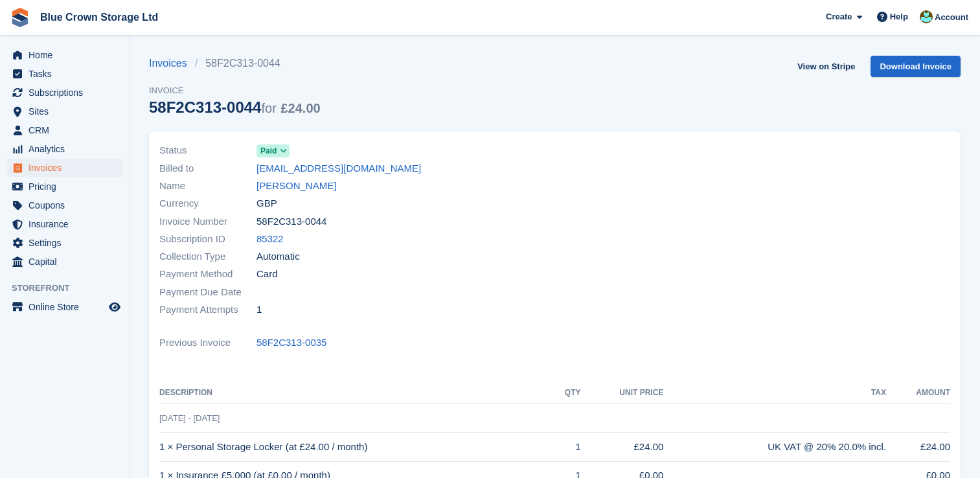 The width and height of the screenshot is (980, 478). Describe the element at coordinates (208, 257) in the screenshot. I see `span: Collection Type` at that location.